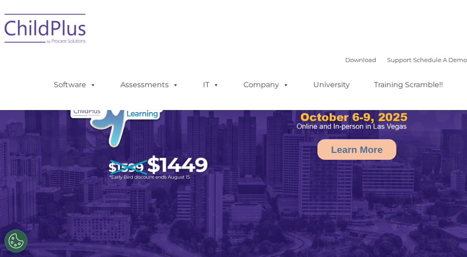 Image resolution: width=467 pixels, height=257 pixels. Describe the element at coordinates (408, 85) in the screenshot. I see `a: Training Scramble!!` at that location.